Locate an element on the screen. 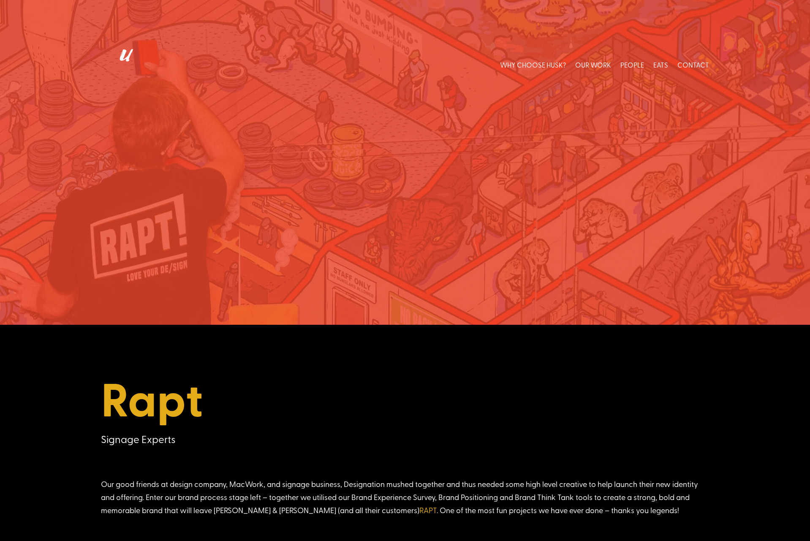 This screenshot has width=810, height=541. p: Our good friends at design company, MacWork, and signage business, Designation mushed together an... is located at coordinates (405, 497).